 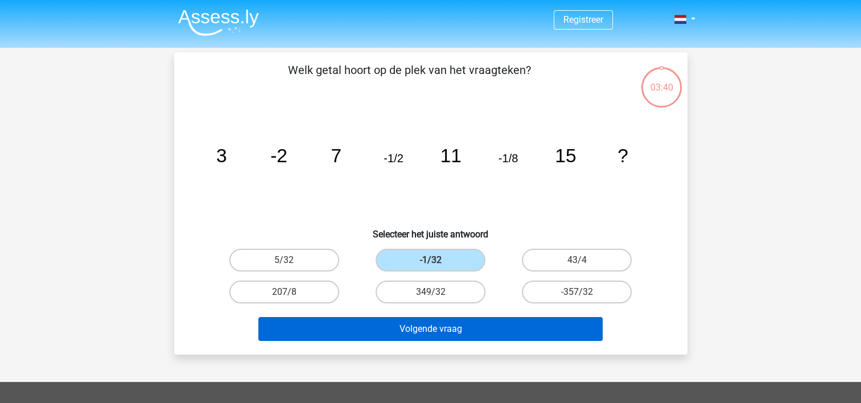 I want to click on button: Volgende vraag, so click(x=430, y=329).